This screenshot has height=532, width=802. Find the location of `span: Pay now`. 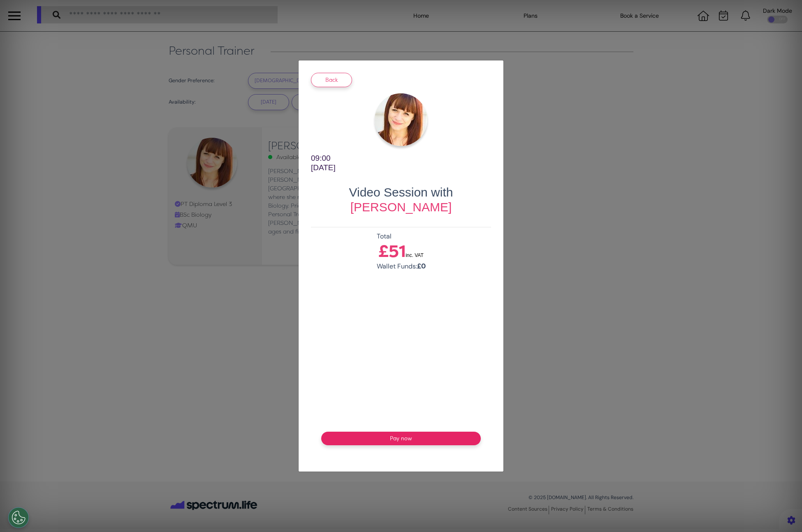

span: Pay now is located at coordinates (401, 438).